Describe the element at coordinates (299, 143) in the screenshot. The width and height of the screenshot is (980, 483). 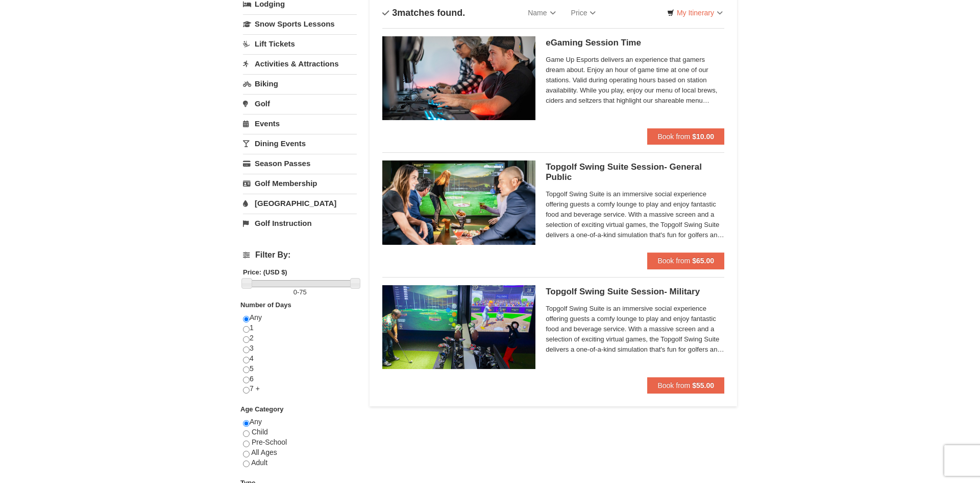
I see `a: Dining Events` at that location.